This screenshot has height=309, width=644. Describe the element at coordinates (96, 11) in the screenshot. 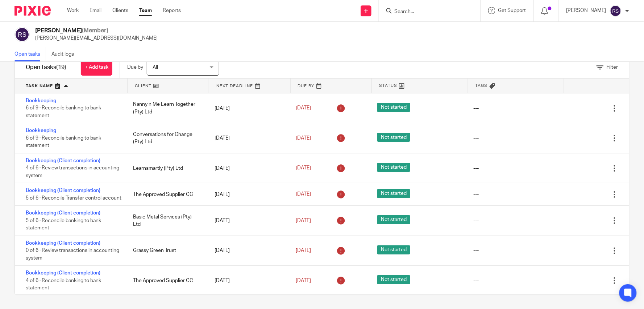

I see `a: Email` at that location.